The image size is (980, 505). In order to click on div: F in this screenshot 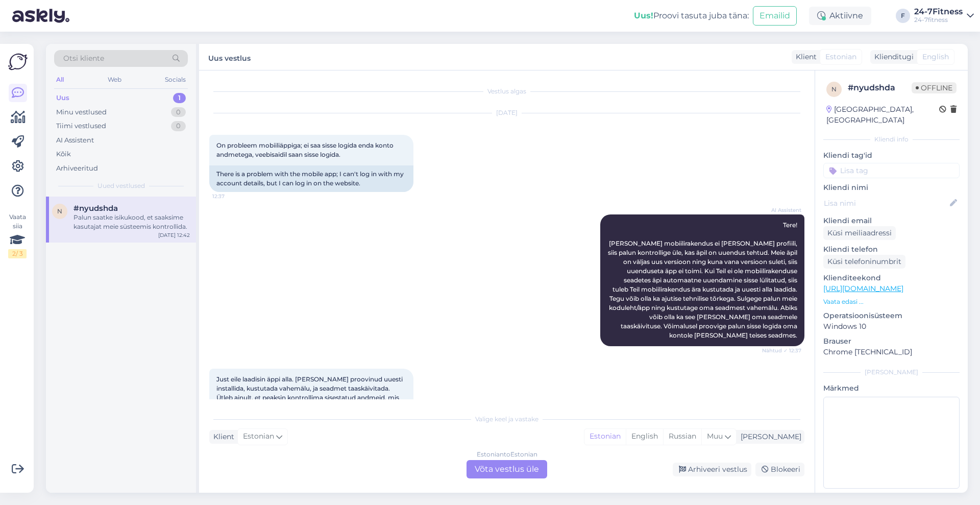, I will do `click(903, 16)`.